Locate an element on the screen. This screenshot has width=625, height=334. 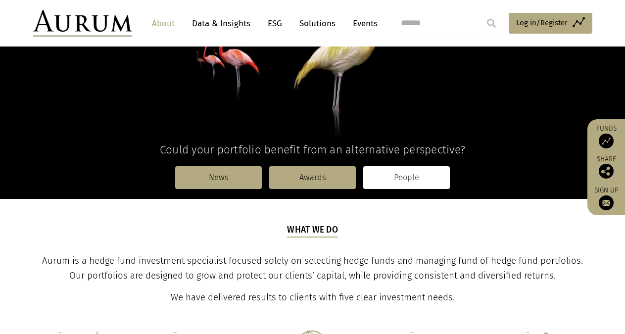
img: Aurum is located at coordinates (83, 23).